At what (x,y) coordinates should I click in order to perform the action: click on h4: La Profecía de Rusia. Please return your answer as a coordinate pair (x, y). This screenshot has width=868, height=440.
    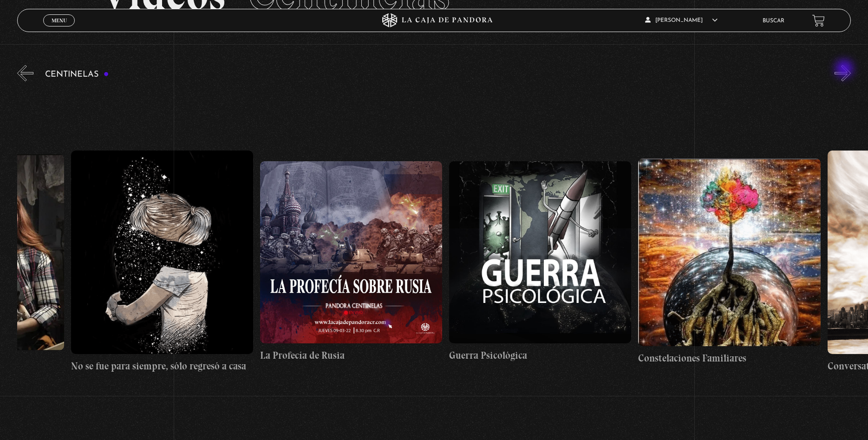
    Looking at the image, I should click on (351, 355).